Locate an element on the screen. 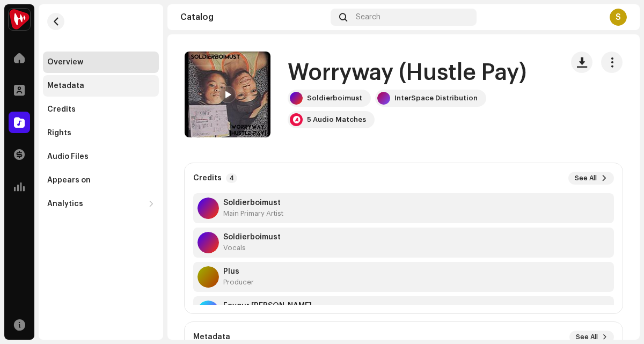 This screenshot has height=344, width=644. div: Credits is located at coordinates (61, 109).